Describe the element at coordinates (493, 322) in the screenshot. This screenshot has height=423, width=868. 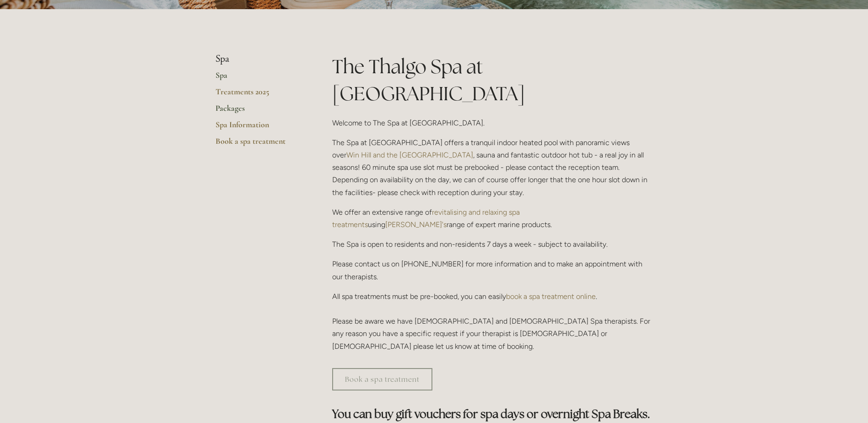
I see `p: All spa treatments must be pre-booked, you can easily . Please be aware we have [DEMOGRAPHIC_DATA...` at that location.